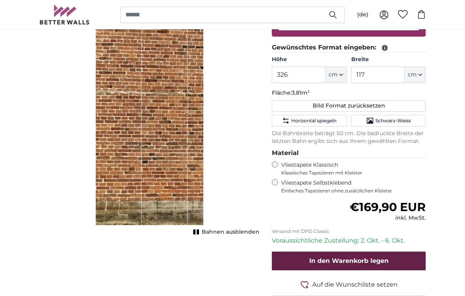 Image resolution: width=465 pixels, height=296 pixels. Describe the element at coordinates (348, 47) in the screenshot. I see `legend: Gewünschtes Format eingeben:` at that location.